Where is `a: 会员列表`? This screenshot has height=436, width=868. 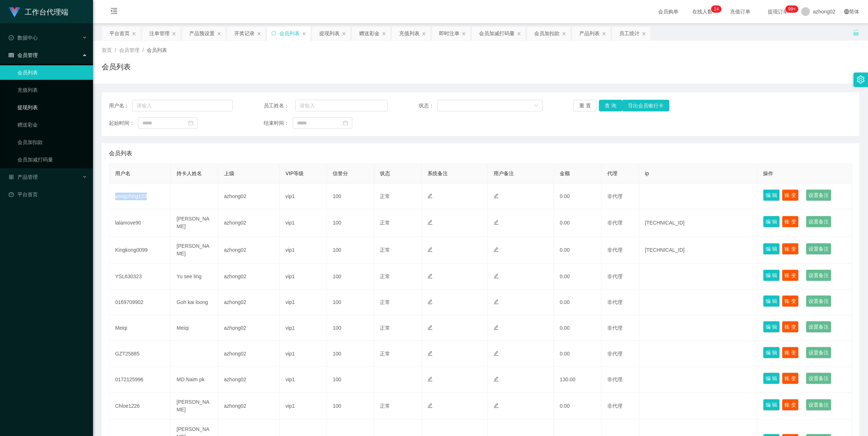 a: 会员列表 is located at coordinates (52, 73).